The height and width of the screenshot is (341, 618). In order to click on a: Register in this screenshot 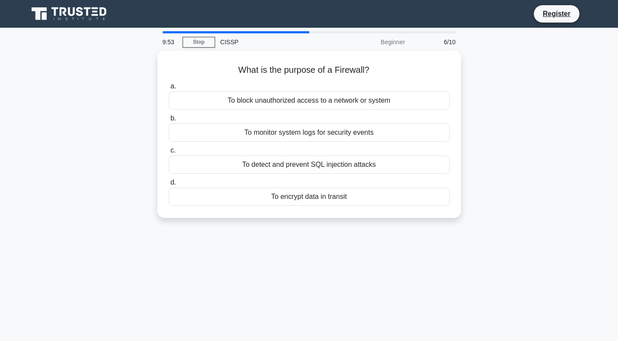, I will do `click(557, 13)`.